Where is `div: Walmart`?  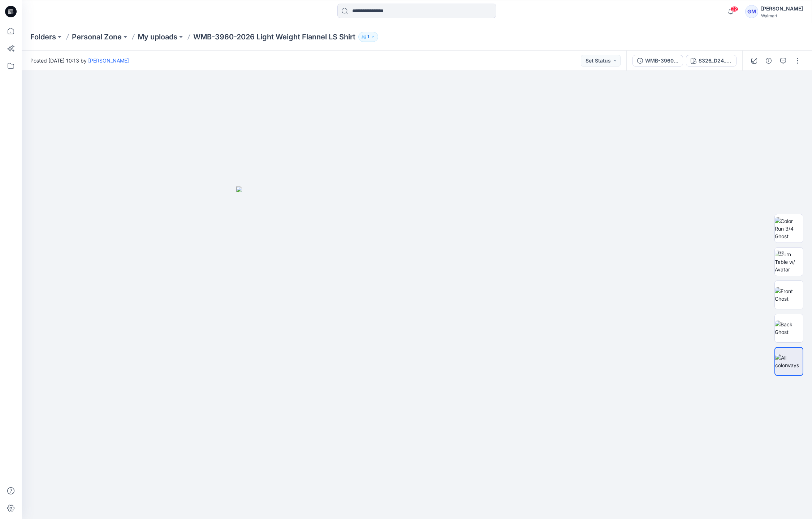
div: Walmart is located at coordinates (782, 16).